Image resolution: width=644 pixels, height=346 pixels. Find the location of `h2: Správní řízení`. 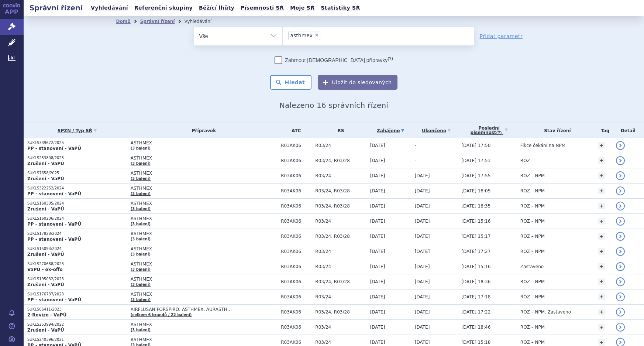

h2: Správní řízení is located at coordinates (56, 8).